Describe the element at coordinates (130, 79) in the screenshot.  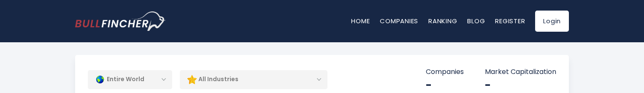
I see `div: Entire World` at that location.